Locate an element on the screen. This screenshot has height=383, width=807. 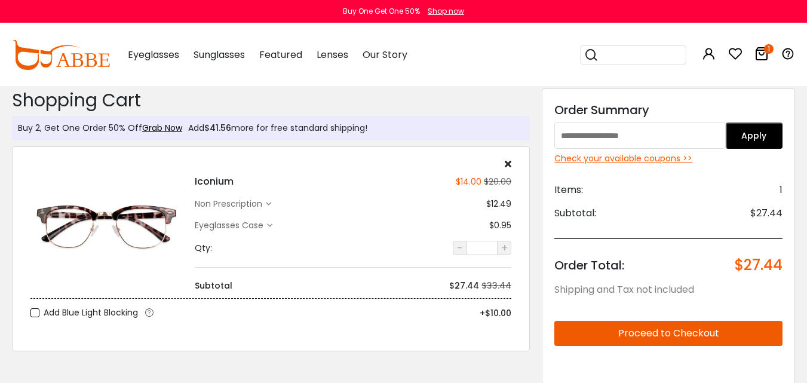
span: Featured is located at coordinates (281, 54).